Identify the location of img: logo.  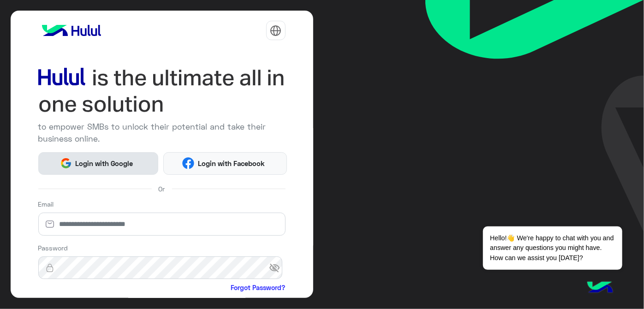
(71, 30).